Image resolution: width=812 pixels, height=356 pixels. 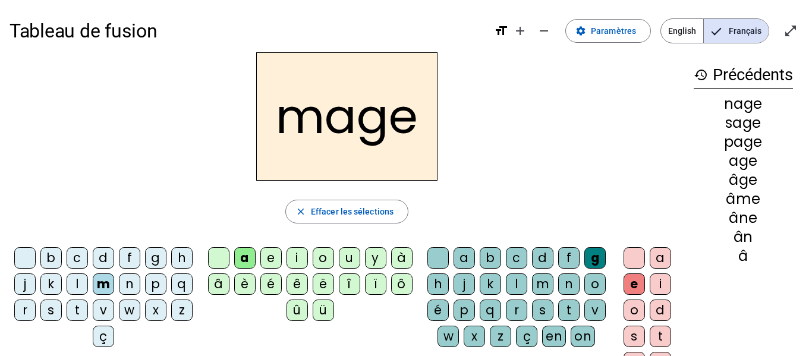 What do you see at coordinates (544, 31) in the screenshot?
I see `mat-icon: remove` at bounding box center [544, 31].